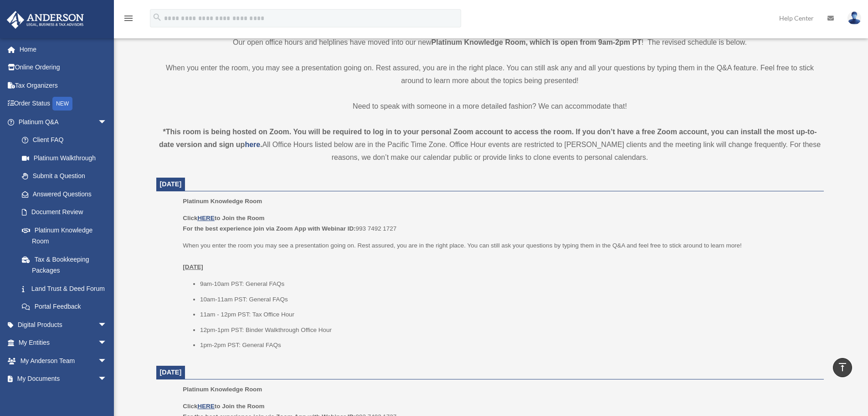 The width and height of the screenshot is (868, 416). I want to click on a: Online Ordering, so click(63, 68).